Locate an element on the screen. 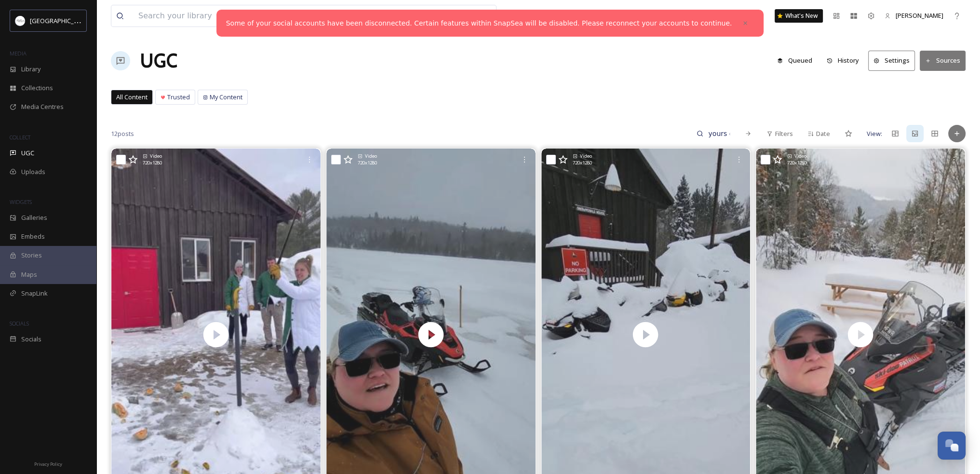  button: Open Chat is located at coordinates (952, 446).